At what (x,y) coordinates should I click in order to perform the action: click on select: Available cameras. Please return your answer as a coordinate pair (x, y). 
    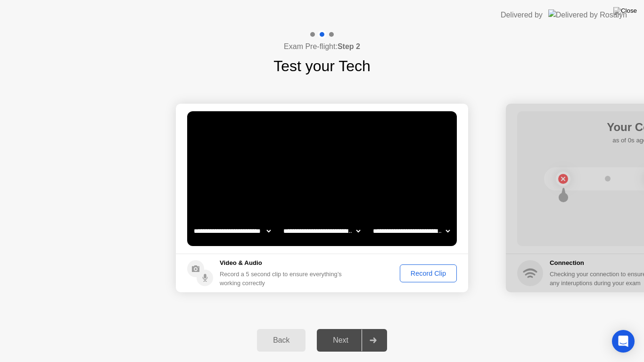
    Looking at the image, I should click on (232, 231).